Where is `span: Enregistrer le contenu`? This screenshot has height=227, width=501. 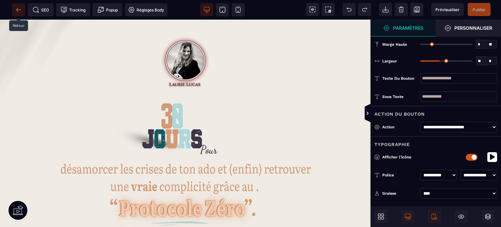 span: Enregistrer le contenu is located at coordinates (479, 9).